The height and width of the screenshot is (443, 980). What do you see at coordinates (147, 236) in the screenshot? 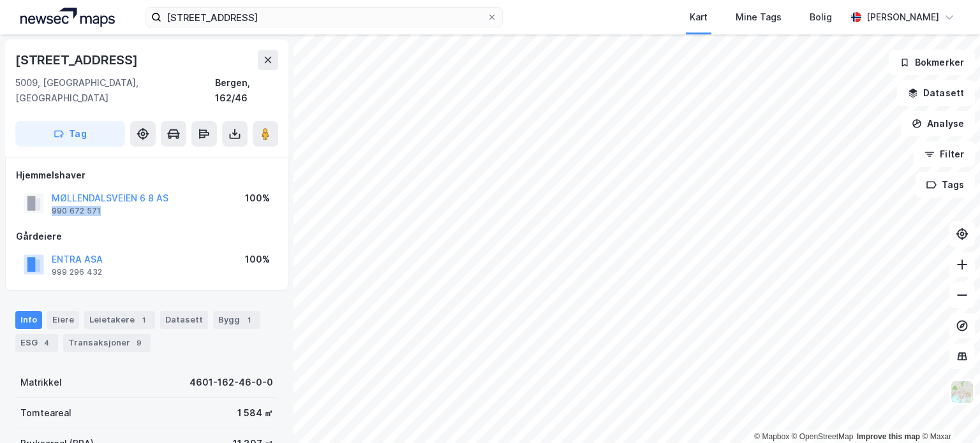
I see `div: Gårdeiere` at bounding box center [147, 236].